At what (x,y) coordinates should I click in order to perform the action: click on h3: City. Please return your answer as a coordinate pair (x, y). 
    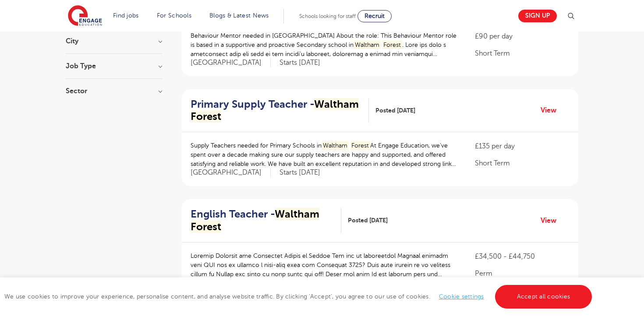
    Looking at the image, I should click on (114, 41).